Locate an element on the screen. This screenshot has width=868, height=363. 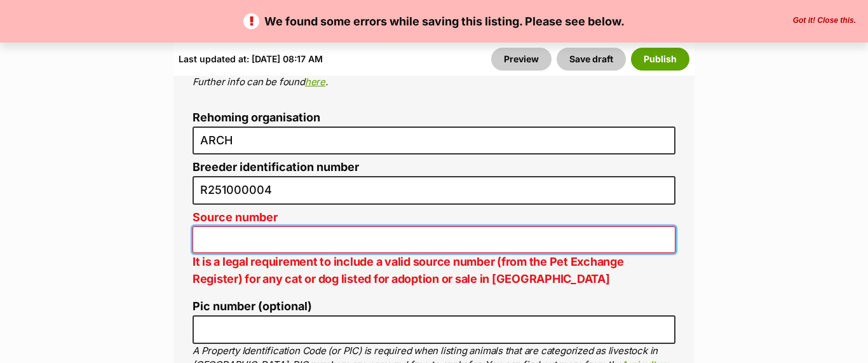
label: Rehoming organisation is located at coordinates (434, 118).